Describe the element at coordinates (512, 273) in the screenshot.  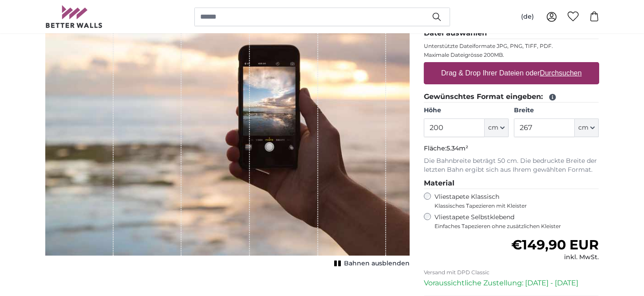
I see `p: Versand mit DPD Classic` at that location.